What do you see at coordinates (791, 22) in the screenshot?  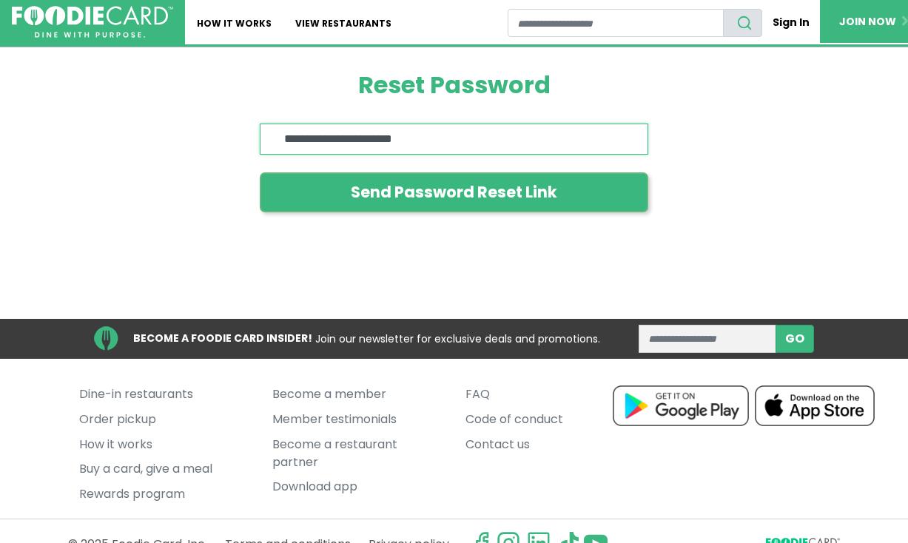 I see `a: Sign In` at bounding box center [791, 22].